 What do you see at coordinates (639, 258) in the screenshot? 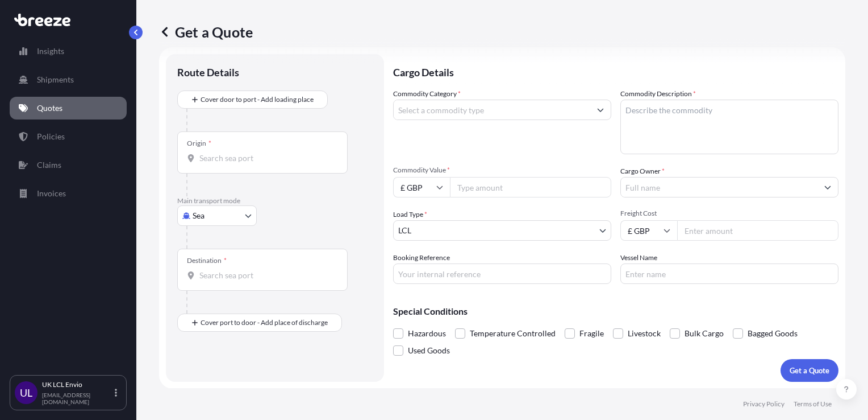
I see `label: Vessel Name` at bounding box center [639, 258].